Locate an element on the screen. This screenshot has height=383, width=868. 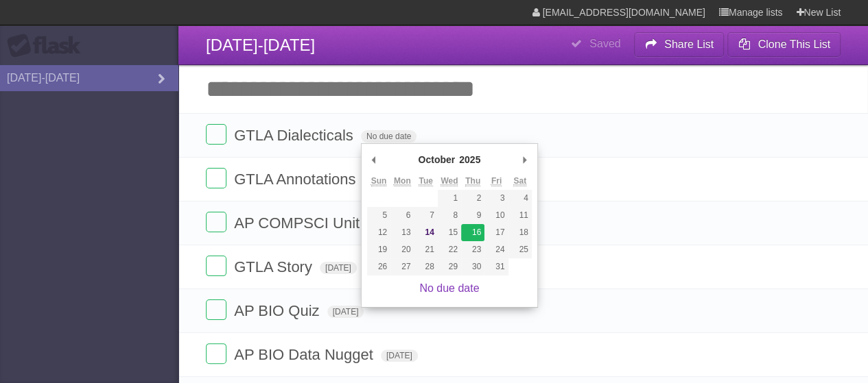
button: 31 is located at coordinates (496, 266).